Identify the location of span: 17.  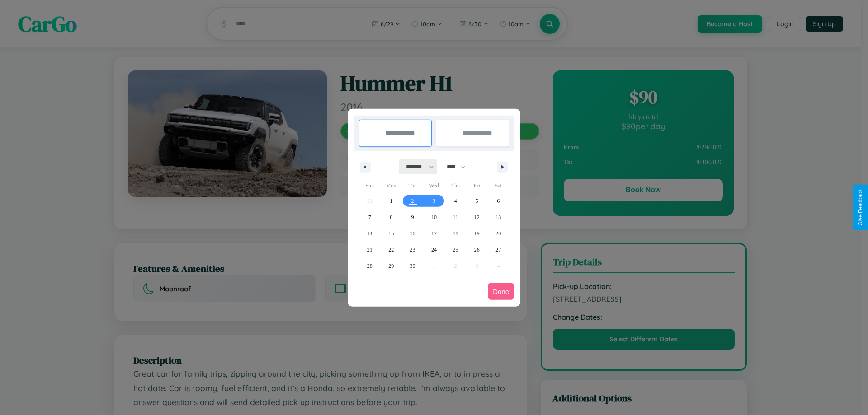
(434, 234).